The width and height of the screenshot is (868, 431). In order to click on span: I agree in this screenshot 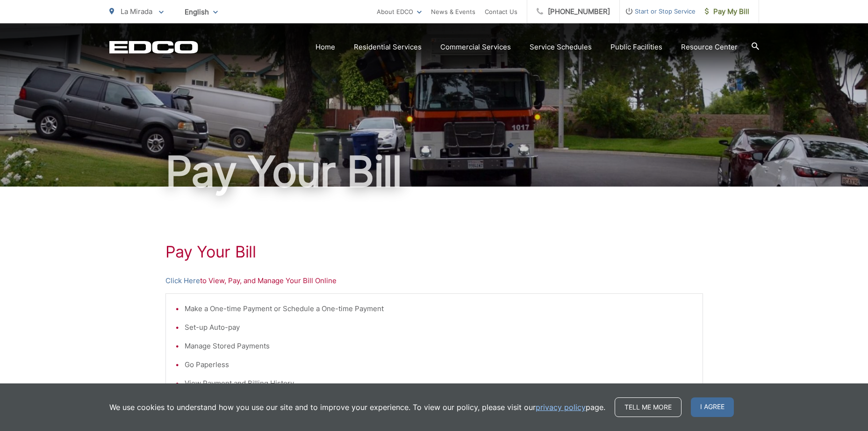, I will do `click(712, 407)`.